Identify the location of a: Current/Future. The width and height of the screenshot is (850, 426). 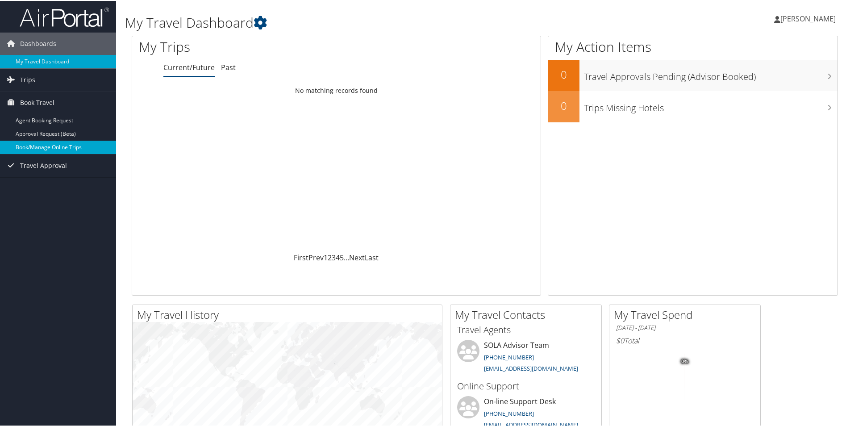
(189, 66).